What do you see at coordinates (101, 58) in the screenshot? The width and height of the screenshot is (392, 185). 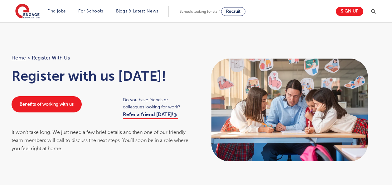 I see `nav: breadcrumb` at bounding box center [101, 58].